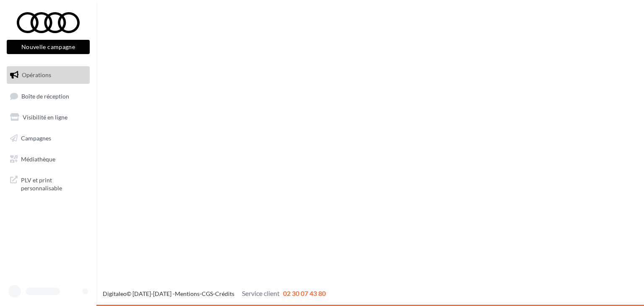 This screenshot has height=306, width=644. What do you see at coordinates (304, 293) in the screenshot?
I see `span: 02 30 07 43 80` at bounding box center [304, 293].